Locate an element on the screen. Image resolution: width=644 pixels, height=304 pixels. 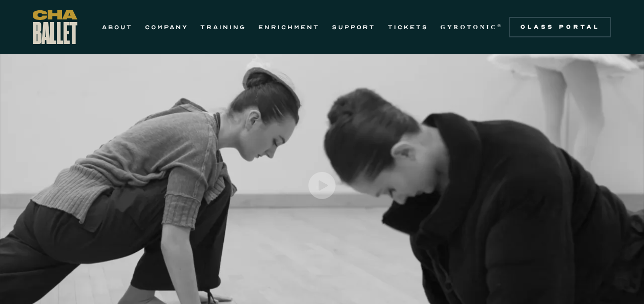
a: ENRICHMENT is located at coordinates (289, 27).